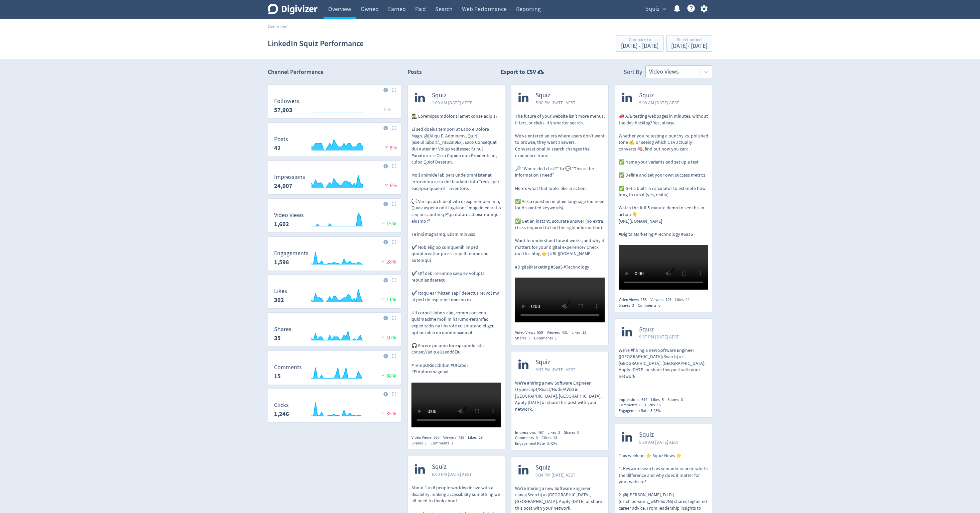 Image resolution: width=980 pixels, height=513 pixels. I want to click on div: Clicks, so click(551, 437).